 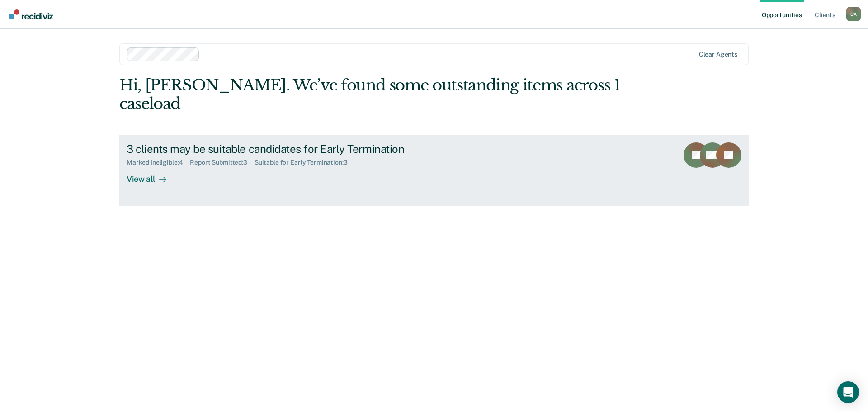 What do you see at coordinates (854, 14) in the screenshot?
I see `button: Profile dropdown button` at bounding box center [854, 14].